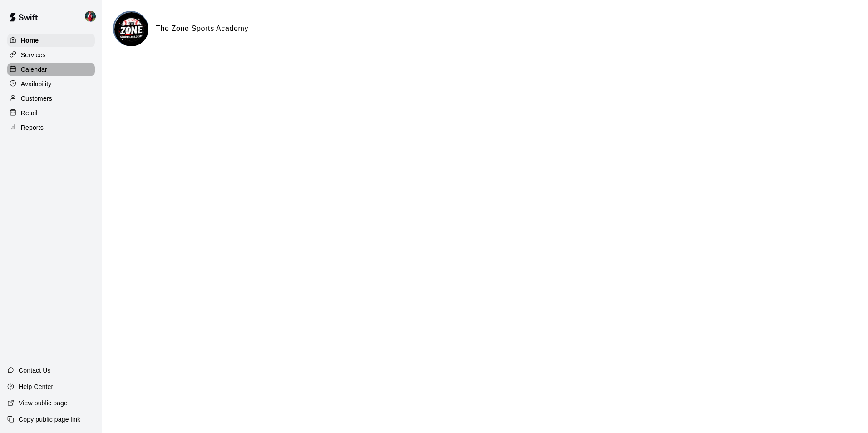 The width and height of the screenshot is (868, 433). Describe the element at coordinates (35, 370) in the screenshot. I see `p: Contact Us` at that location.